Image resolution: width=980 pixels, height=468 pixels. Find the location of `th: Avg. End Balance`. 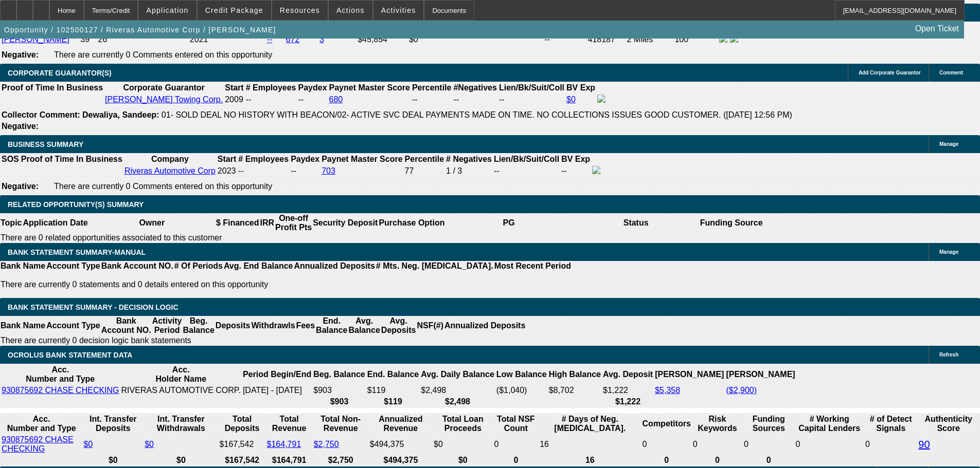

th: Avg. End Balance is located at coordinates (258, 266).